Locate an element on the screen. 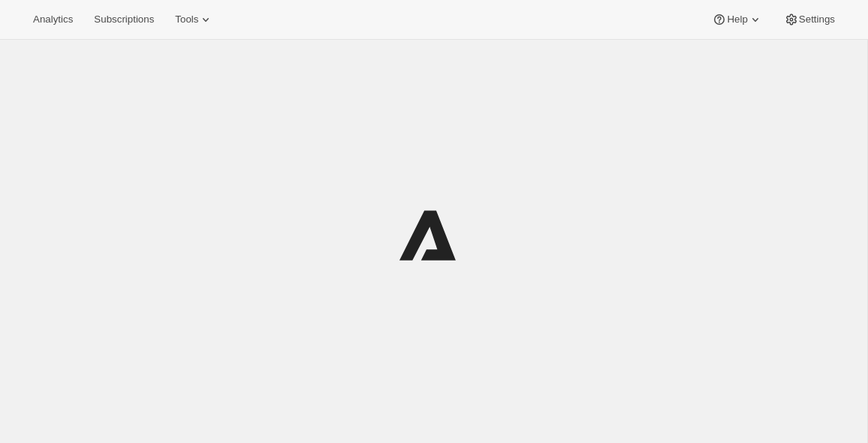  span: Analytics is located at coordinates (53, 20).